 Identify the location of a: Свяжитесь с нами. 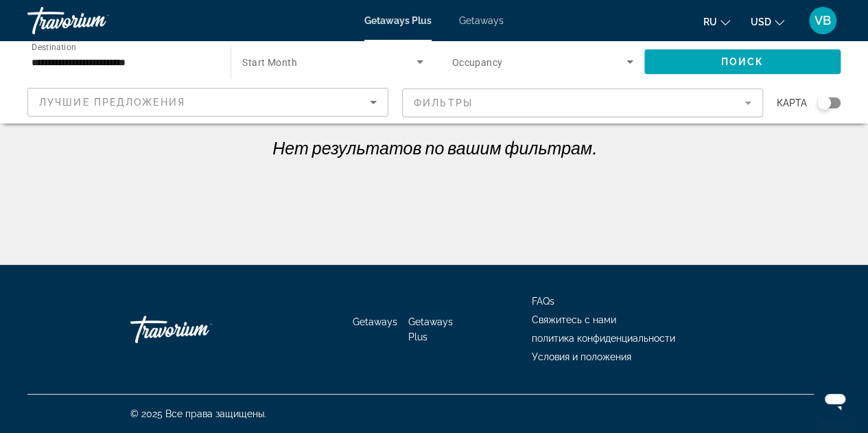
(574, 320).